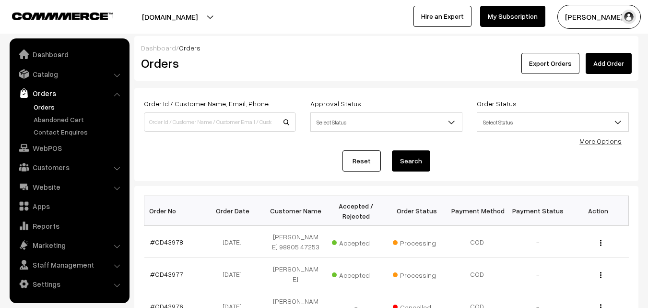 The image size is (648, 308). What do you see at coordinates (69, 187) in the screenshot?
I see `a: Website` at bounding box center [69, 187].